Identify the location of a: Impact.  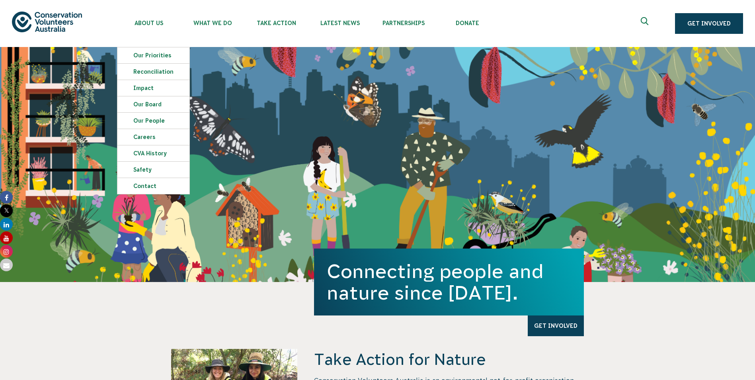
(153, 88).